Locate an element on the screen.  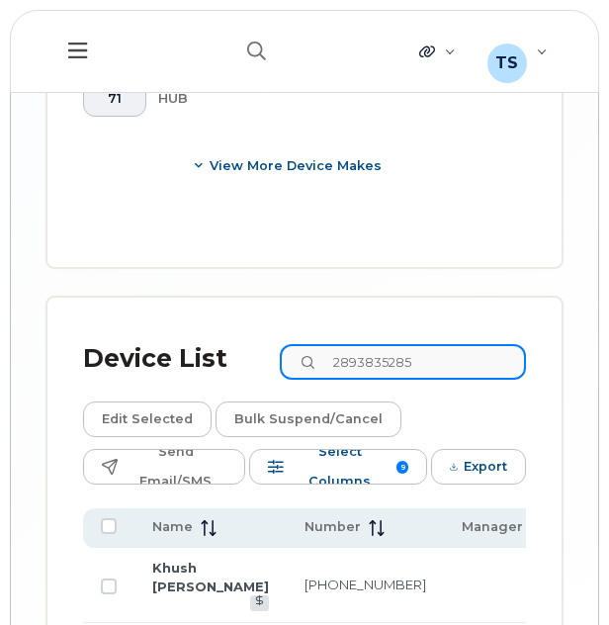
span: Number is located at coordinates (332, 527).